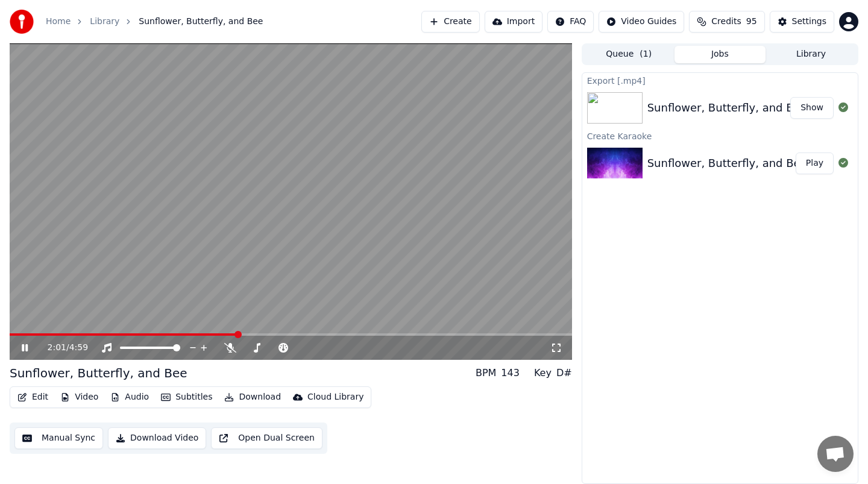 The image size is (868, 484). I want to click on span: 4:59, so click(78, 348).